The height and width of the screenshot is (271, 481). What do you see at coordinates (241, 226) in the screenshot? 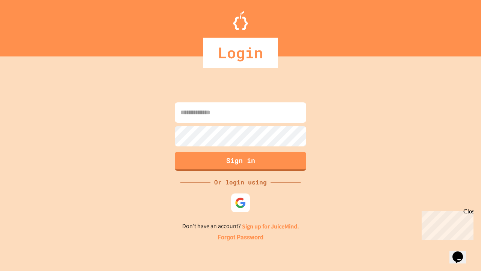
I see `p: Don't have an account?` at bounding box center [241, 226].